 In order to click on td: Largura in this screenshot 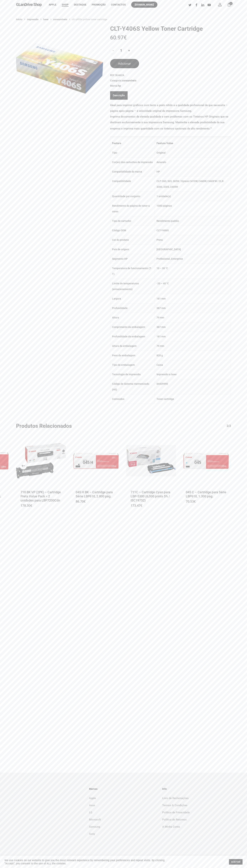, I will do `click(132, 299)`.